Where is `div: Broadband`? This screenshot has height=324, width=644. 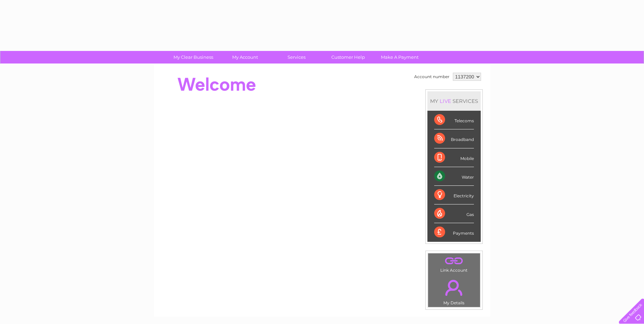
div: Broadband is located at coordinates (454, 139).